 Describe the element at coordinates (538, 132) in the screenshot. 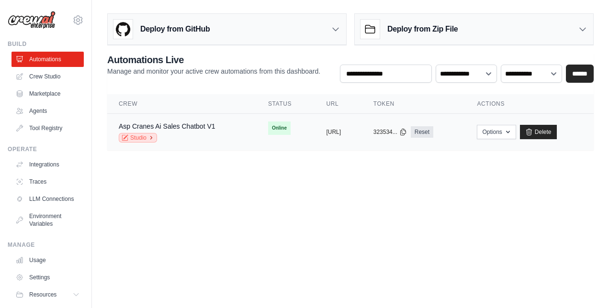

I see `a: Delete` at that location.